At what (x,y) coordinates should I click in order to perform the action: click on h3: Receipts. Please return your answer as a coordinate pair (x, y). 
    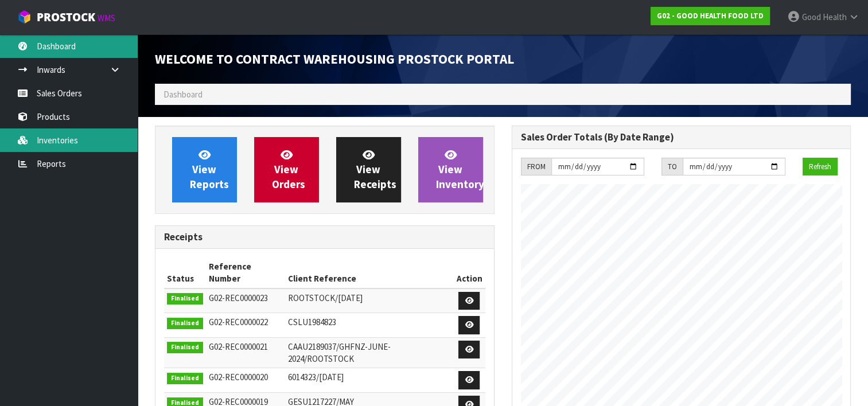
    Looking at the image, I should click on (325, 237).